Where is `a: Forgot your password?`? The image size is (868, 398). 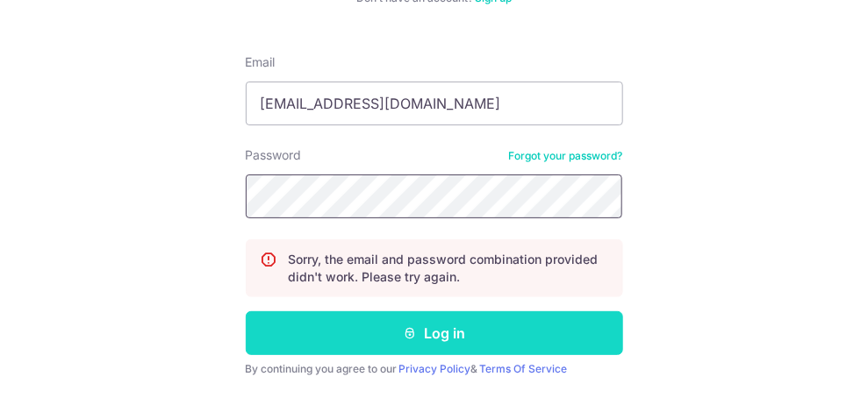
a: Forgot your password? is located at coordinates (566, 157).